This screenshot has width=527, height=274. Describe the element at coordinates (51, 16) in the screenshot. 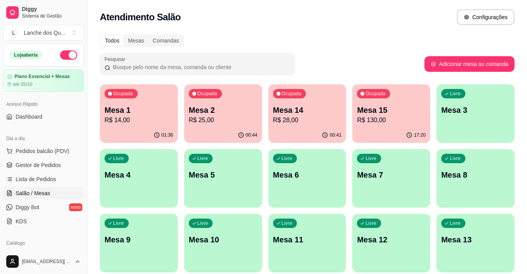

I see `span: Sistema de Gestão` at that location.